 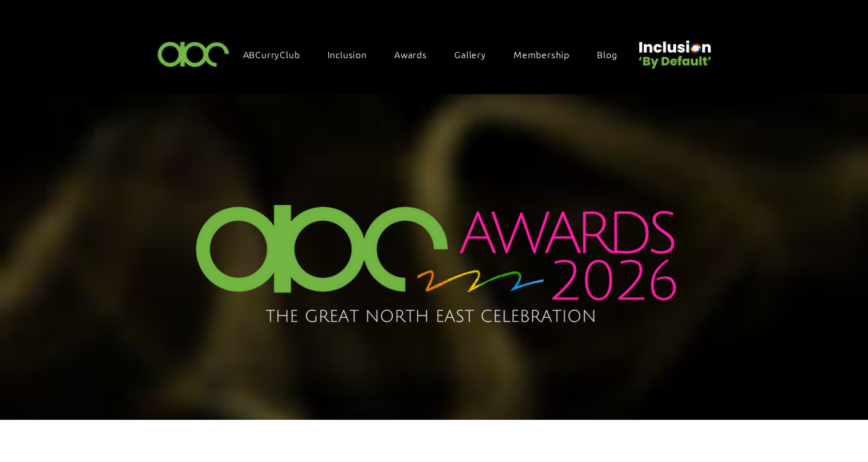 I want to click on a: Gallery, so click(x=476, y=54).